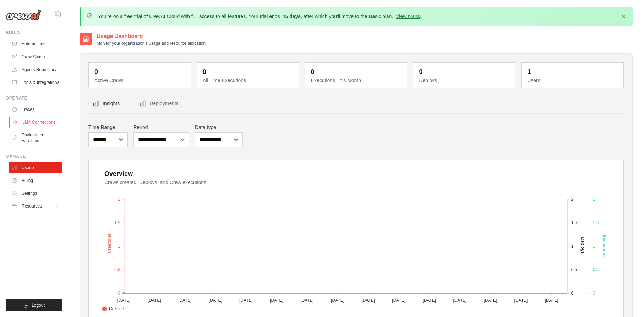  Describe the element at coordinates (33, 98) in the screenshot. I see `div: Operate` at that location.